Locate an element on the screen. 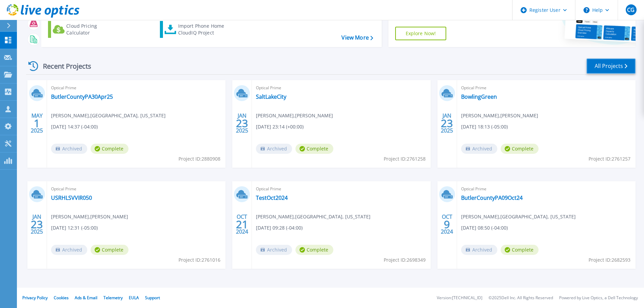 The width and height of the screenshot is (644, 308). span: Project ID: 2682593 is located at coordinates (609, 260).